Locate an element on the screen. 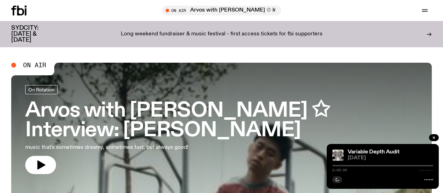  p: music that's sometimes dreamy, sometimes fast, but always good! is located at coordinates (115, 148).